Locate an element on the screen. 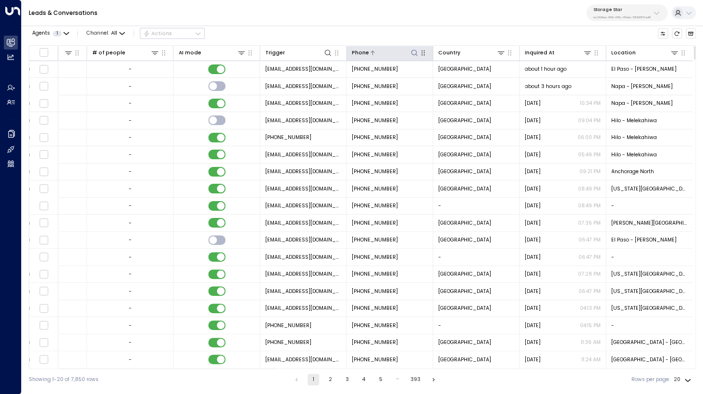 The height and width of the screenshot is (394, 703). p: 07:36 PM is located at coordinates (589, 223).